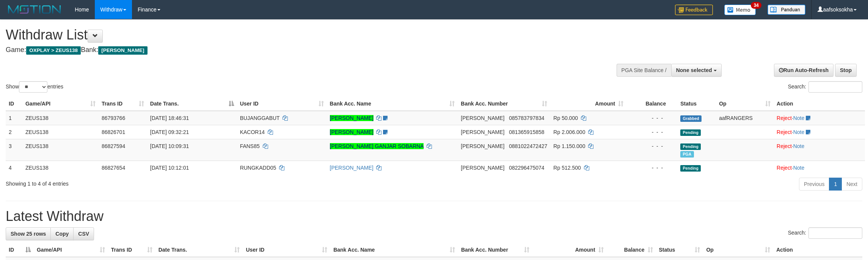 The image size is (868, 260). I want to click on th: Date Trans.: activate to sort column descending, so click(192, 104).